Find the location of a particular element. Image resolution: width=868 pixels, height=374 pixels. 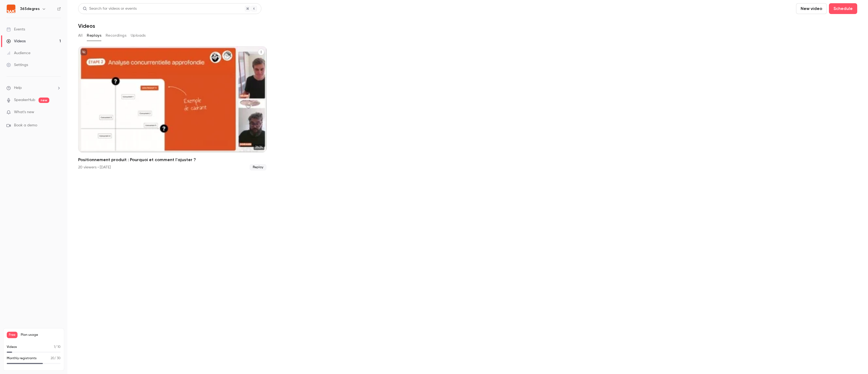

span: 1 is located at coordinates (54, 347).